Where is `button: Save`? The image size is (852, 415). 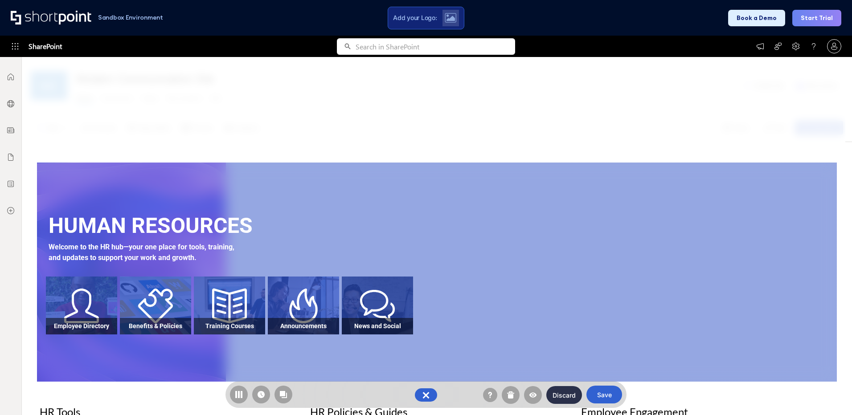
button: Save is located at coordinates (604, 395).